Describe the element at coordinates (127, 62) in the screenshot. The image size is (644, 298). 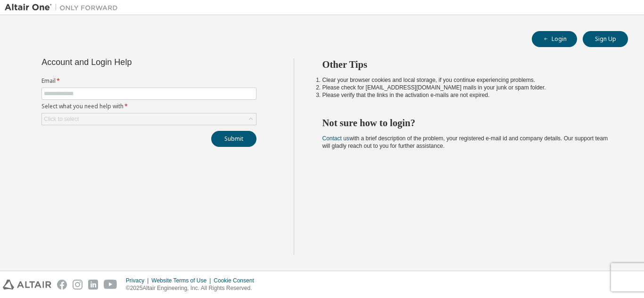
I see `div: Account and Login Help` at that location.